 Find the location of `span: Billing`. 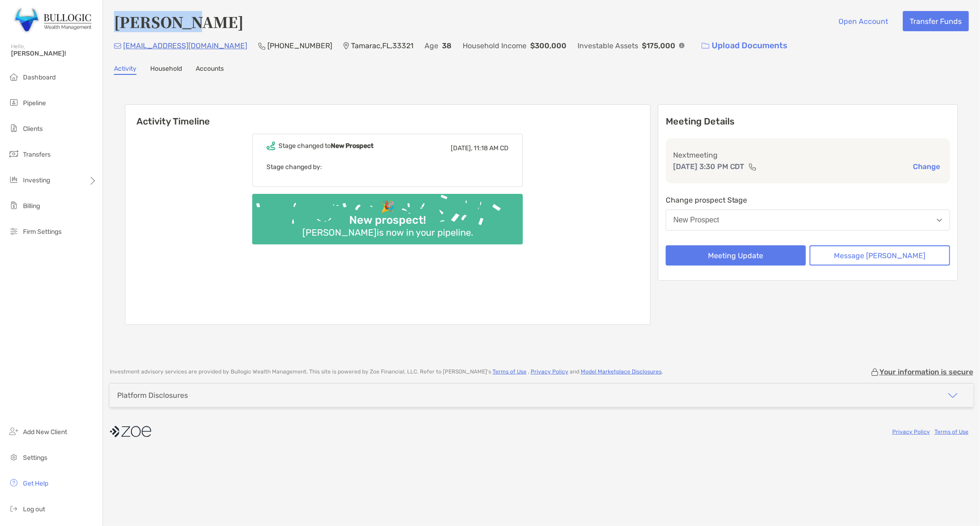

span: Billing is located at coordinates (31, 206).